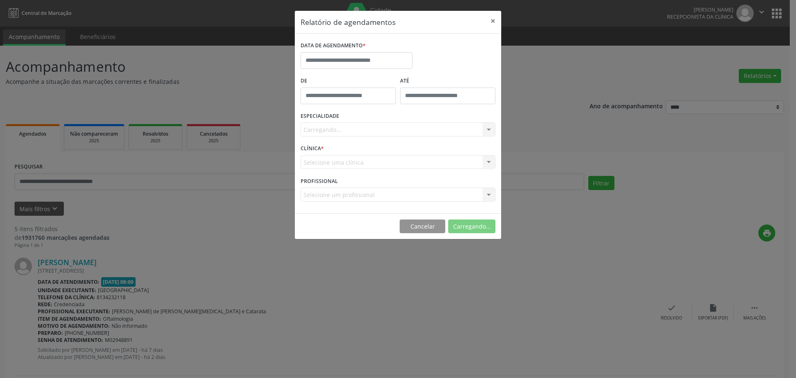  Describe the element at coordinates (348, 22) in the screenshot. I see `h5: Relatório de agendamentos` at that location.